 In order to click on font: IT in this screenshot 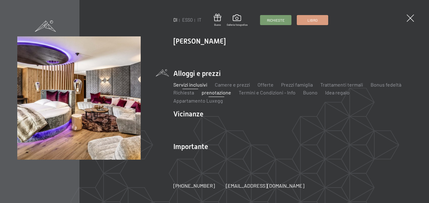, I will do `click(199, 20)`.